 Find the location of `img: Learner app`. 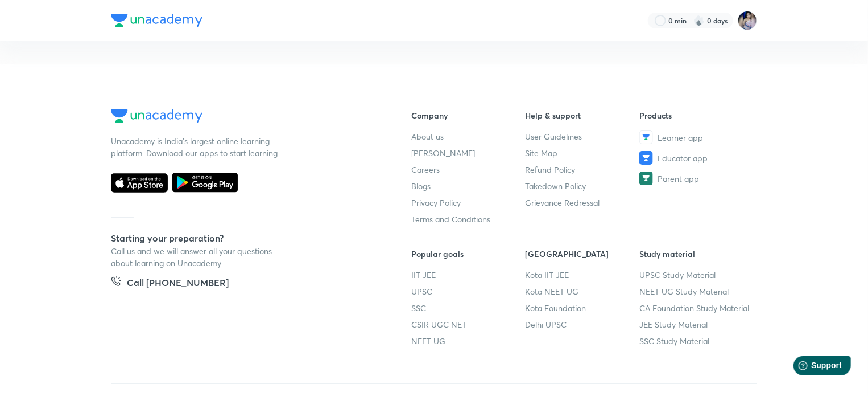

img: Learner app is located at coordinates (646, 137).